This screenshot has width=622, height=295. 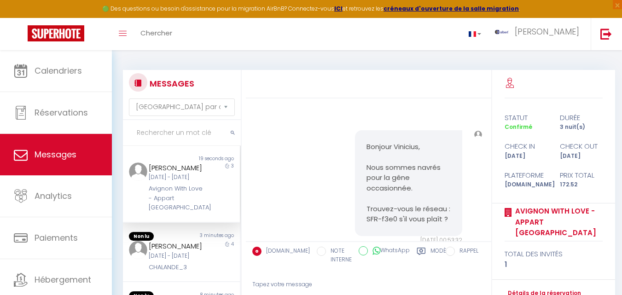 I want to click on input: Rechercher un mot clé, so click(x=182, y=133).